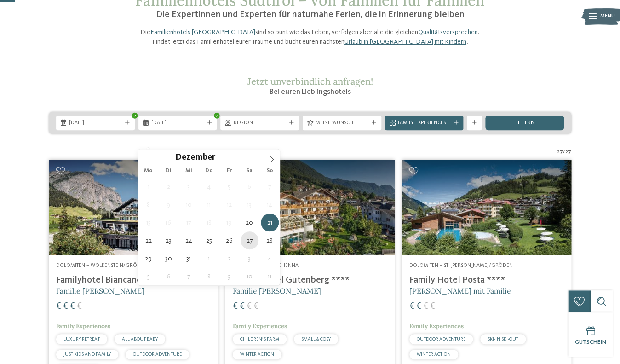  I want to click on span: ALL ABOUT BABY, so click(140, 339).